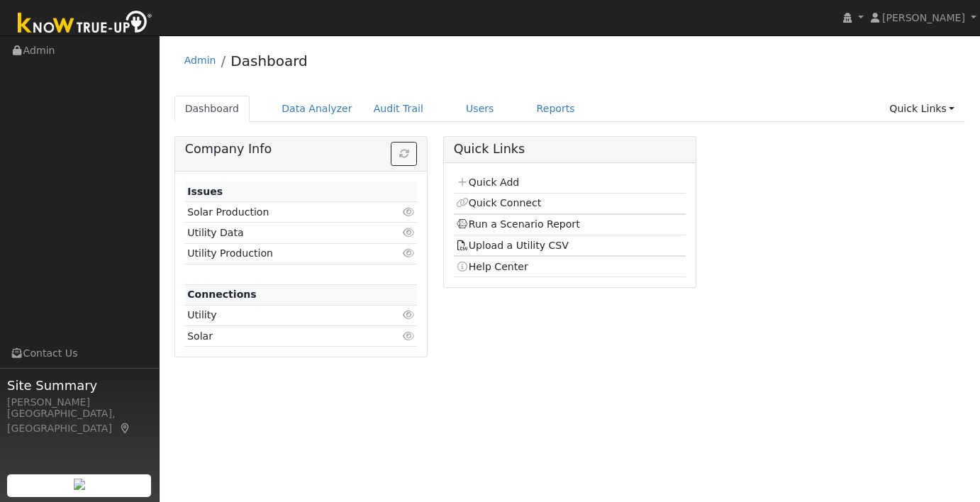 The height and width of the screenshot is (502, 980). I want to click on strong: Connections, so click(222, 294).